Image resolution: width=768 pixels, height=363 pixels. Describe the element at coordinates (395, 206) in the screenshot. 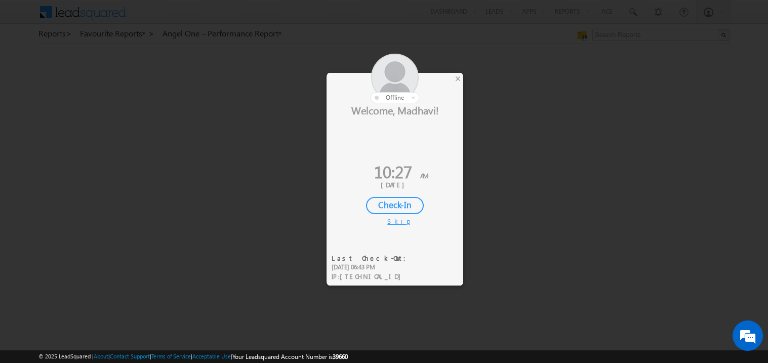

I see `div: Check-In` at that location.